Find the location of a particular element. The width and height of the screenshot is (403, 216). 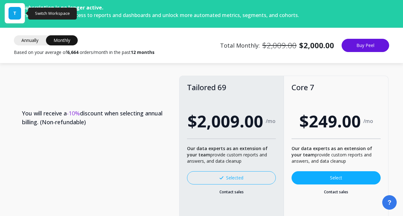

b: $2,000.00 is located at coordinates (317, 45).